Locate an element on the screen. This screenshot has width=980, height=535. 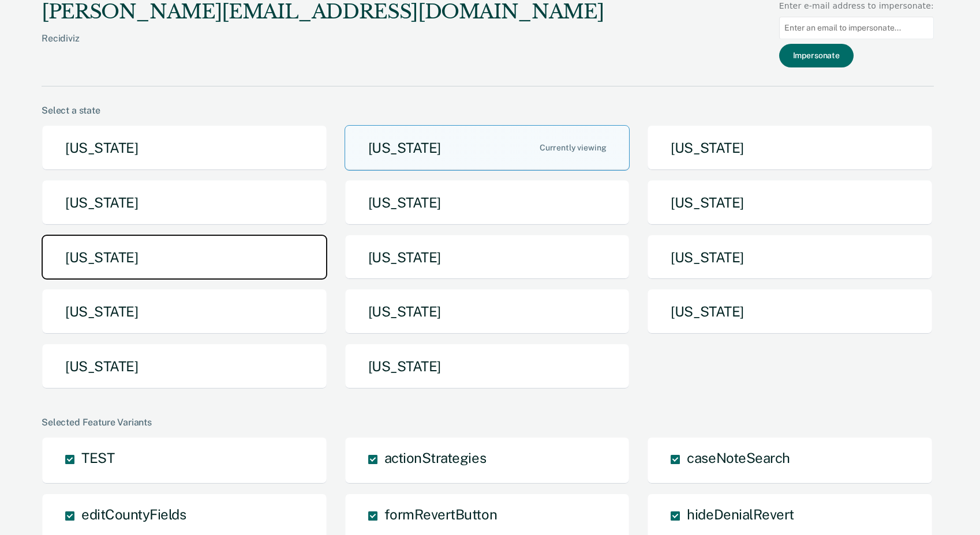
div: Select a state is located at coordinates (487, 110).